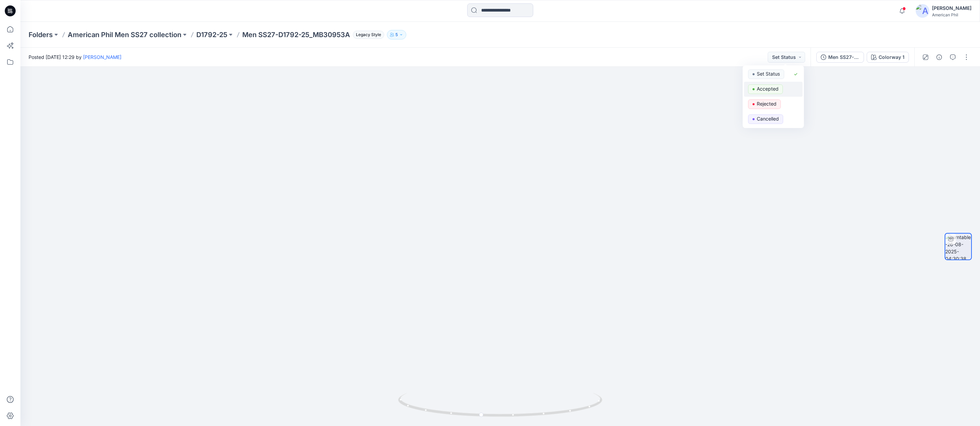  Describe the element at coordinates (840, 57) in the screenshot. I see `button: Men SS27-D1794-25_MJ70168` at that location.